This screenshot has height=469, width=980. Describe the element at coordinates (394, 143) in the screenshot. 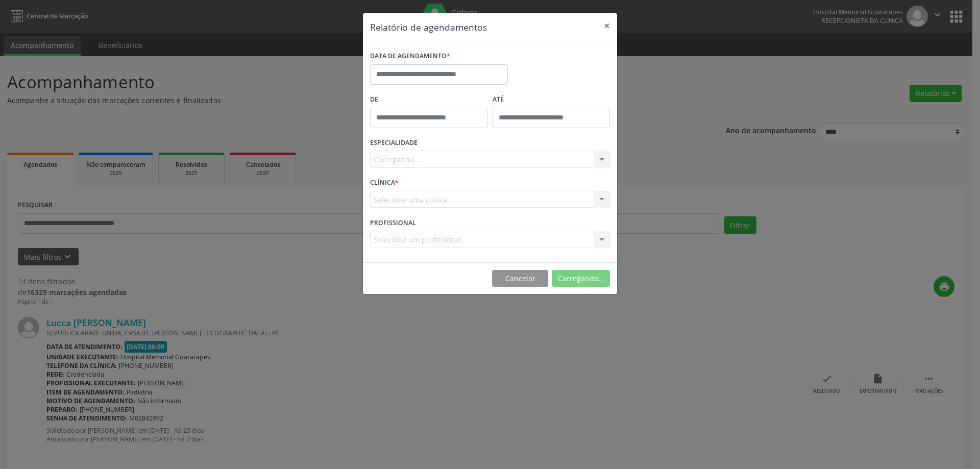

I see `label: ESPECIALIDADE` at that location.